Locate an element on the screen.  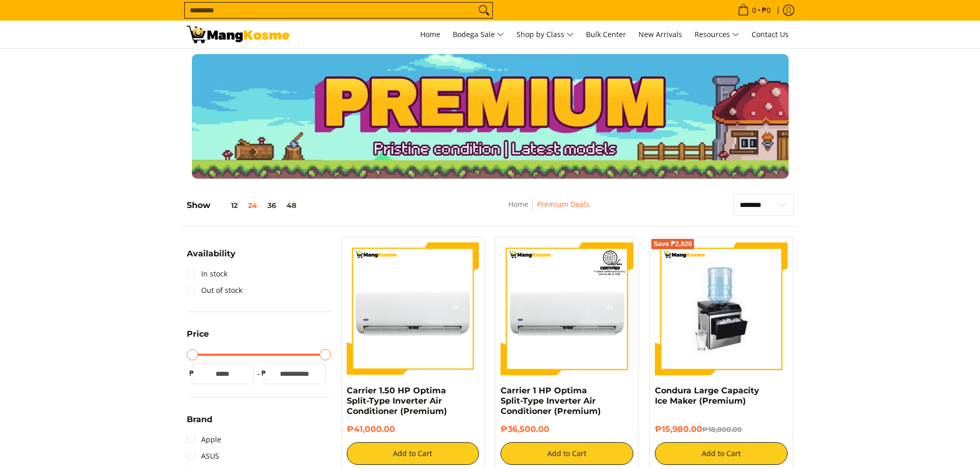
span: Resources is located at coordinates (716, 35).